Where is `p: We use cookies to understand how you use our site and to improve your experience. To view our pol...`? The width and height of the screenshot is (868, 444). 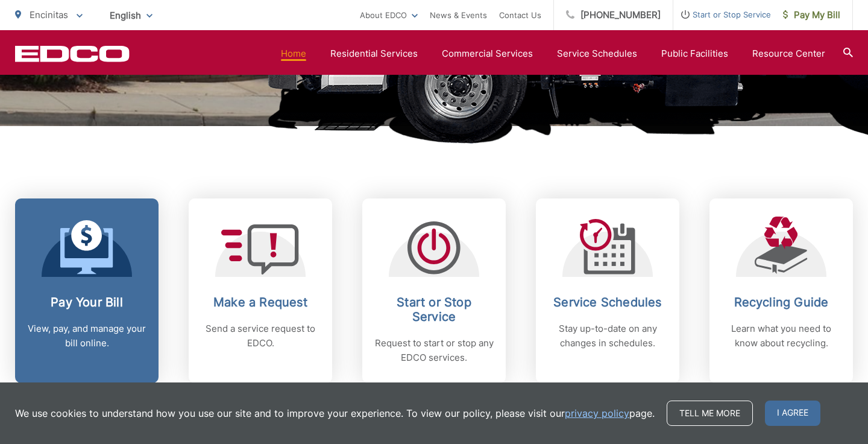 p: We use cookies to understand how you use our site and to improve your experience. To view our pol... is located at coordinates (334, 413).